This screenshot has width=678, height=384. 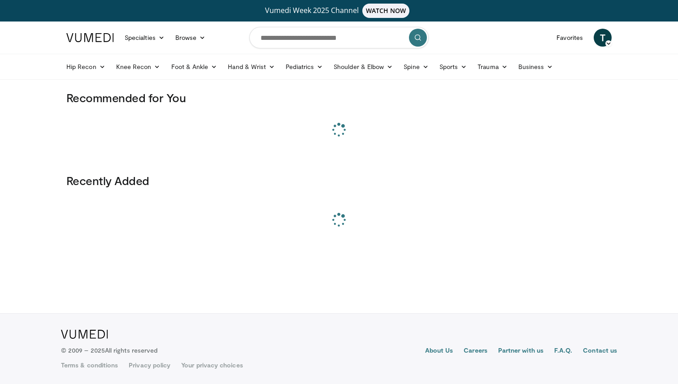 I want to click on p: © 2009 – 2025, so click(x=109, y=350).